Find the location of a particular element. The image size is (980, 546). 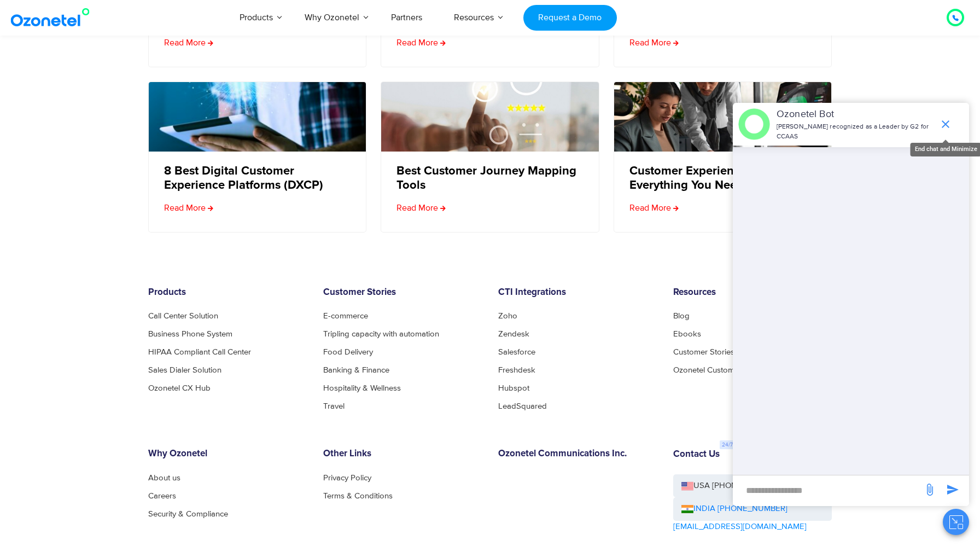

a: Security & Compliance is located at coordinates (188, 514).